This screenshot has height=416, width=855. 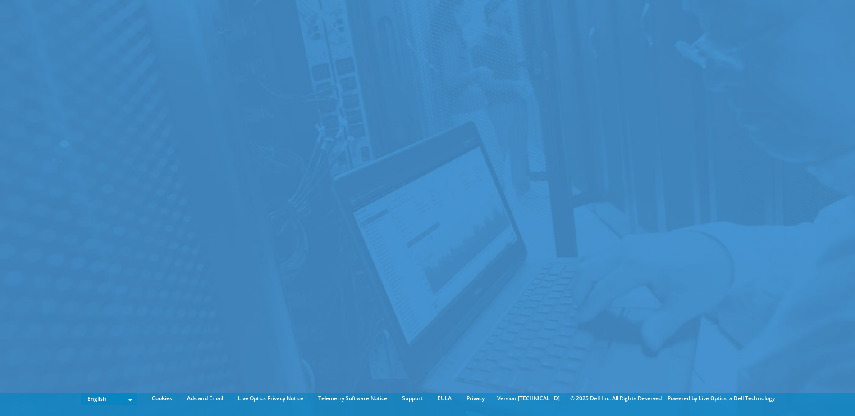 I want to click on li: © 2025 Dell Inc. All Rights Reserved, so click(x=616, y=399).